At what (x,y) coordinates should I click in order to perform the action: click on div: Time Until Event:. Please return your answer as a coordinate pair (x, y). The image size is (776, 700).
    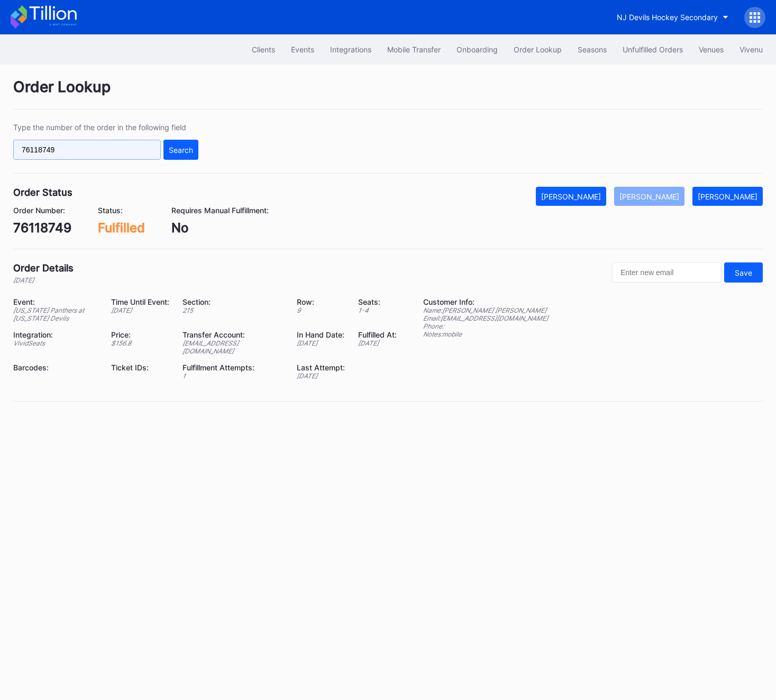
    Looking at the image, I should click on (140, 301).